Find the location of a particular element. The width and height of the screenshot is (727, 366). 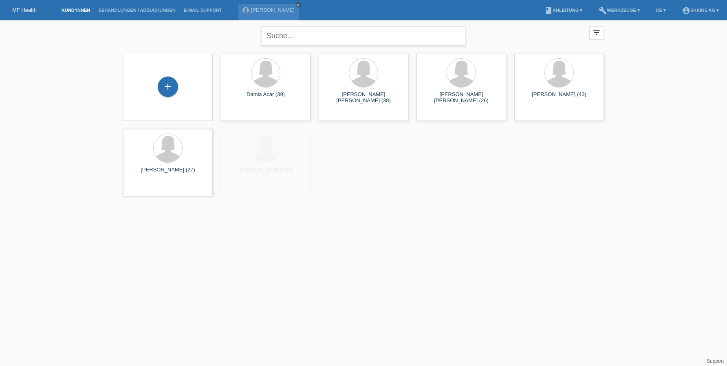

a: Support is located at coordinates (715, 361).